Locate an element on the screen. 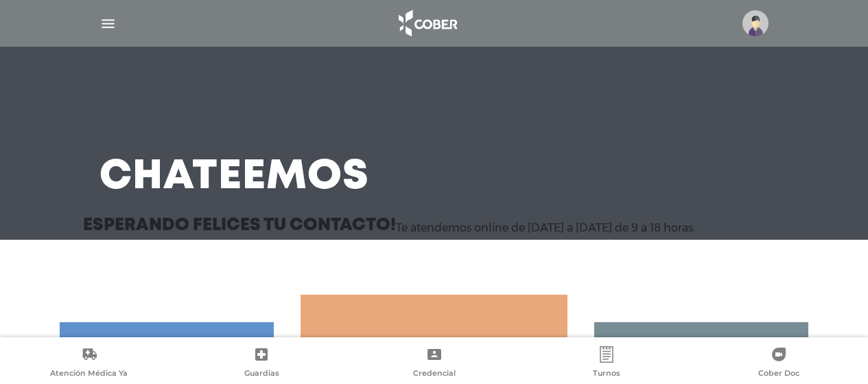 The width and height of the screenshot is (868, 384). a: Atención Médica Ya is located at coordinates (88, 363).